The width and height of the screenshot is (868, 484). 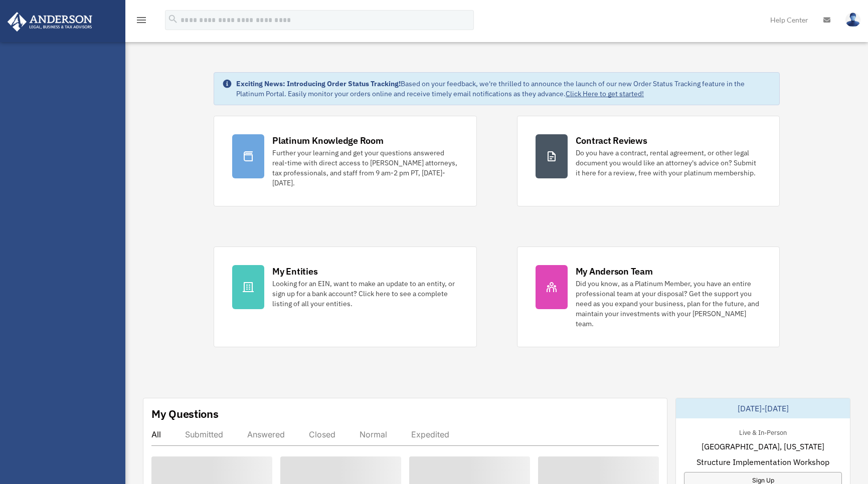 I want to click on div: Did you know, as a Platinum Member, you have an entire professional team at your disposal? Get th..., so click(x=668, y=303).